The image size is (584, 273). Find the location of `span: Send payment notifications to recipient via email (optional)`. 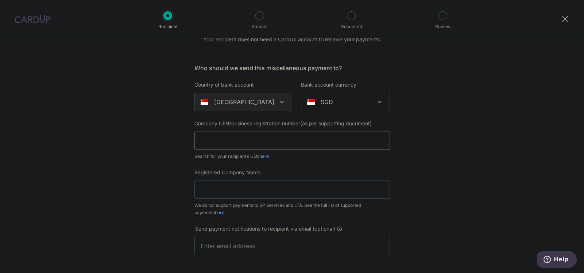

span: Send payment notifications to recipient via email (optional) is located at coordinates (265, 228).